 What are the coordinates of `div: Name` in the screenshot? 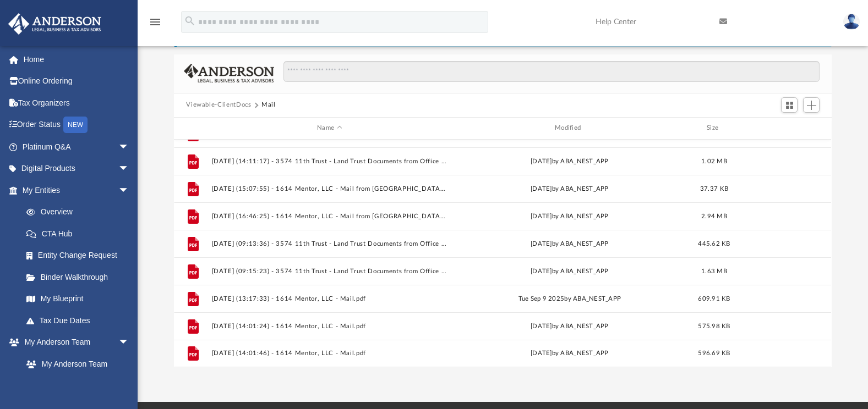 It's located at (329, 128).